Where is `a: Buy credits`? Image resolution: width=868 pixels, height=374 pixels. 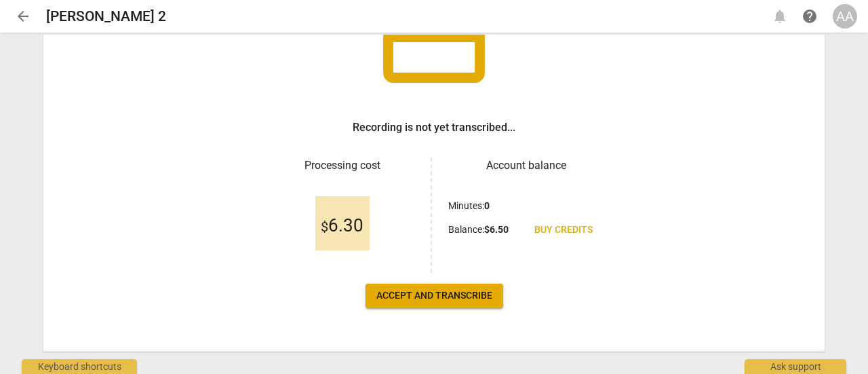
a: Buy credits is located at coordinates (564, 230).